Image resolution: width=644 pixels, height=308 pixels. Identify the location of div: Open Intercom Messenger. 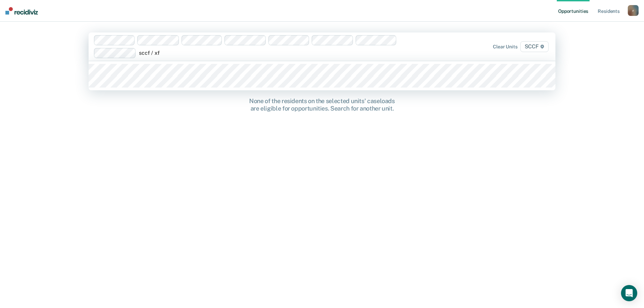
(629, 293).